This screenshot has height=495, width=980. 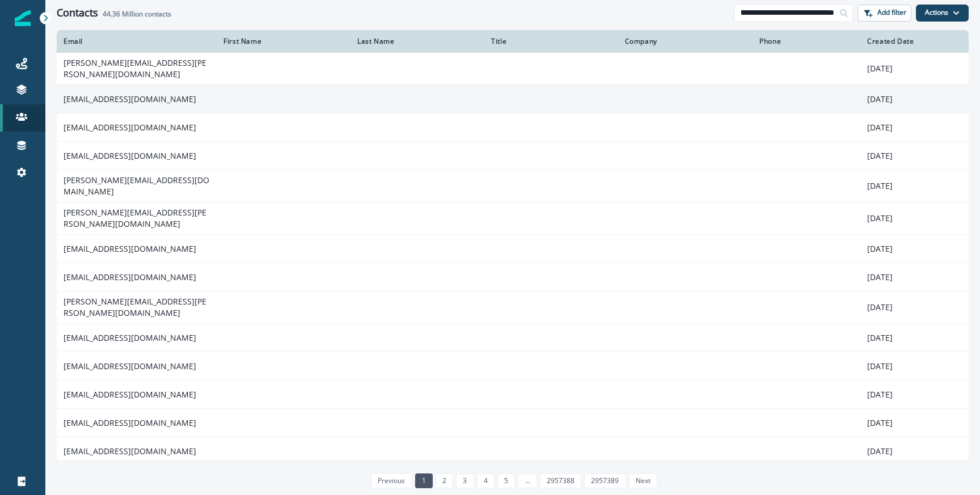 I want to click on div: Phone, so click(x=806, y=41).